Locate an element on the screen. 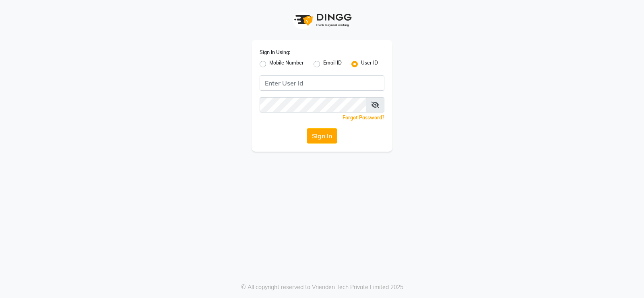  label: Sign In Using: is located at coordinates (275, 52).